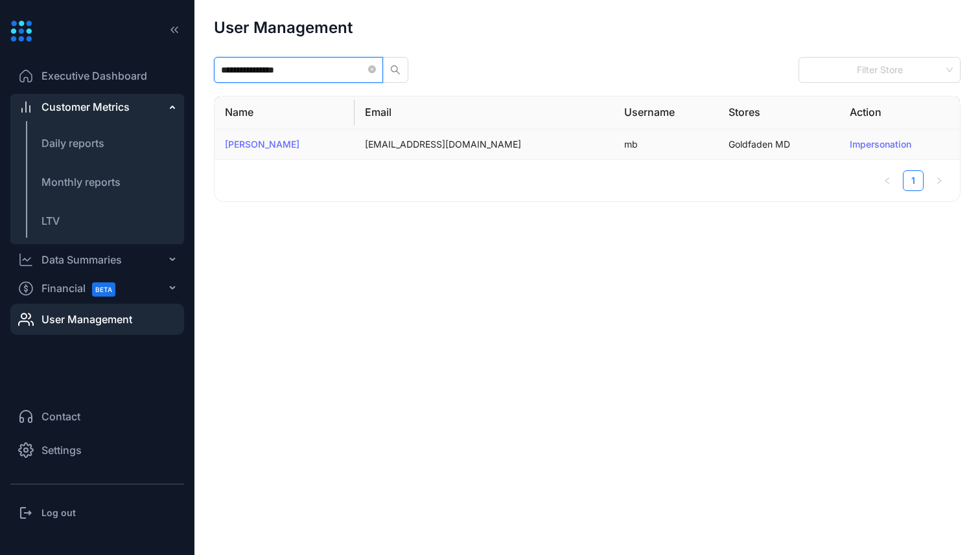 The width and height of the screenshot is (980, 555). I want to click on li: Next Page, so click(939, 181).